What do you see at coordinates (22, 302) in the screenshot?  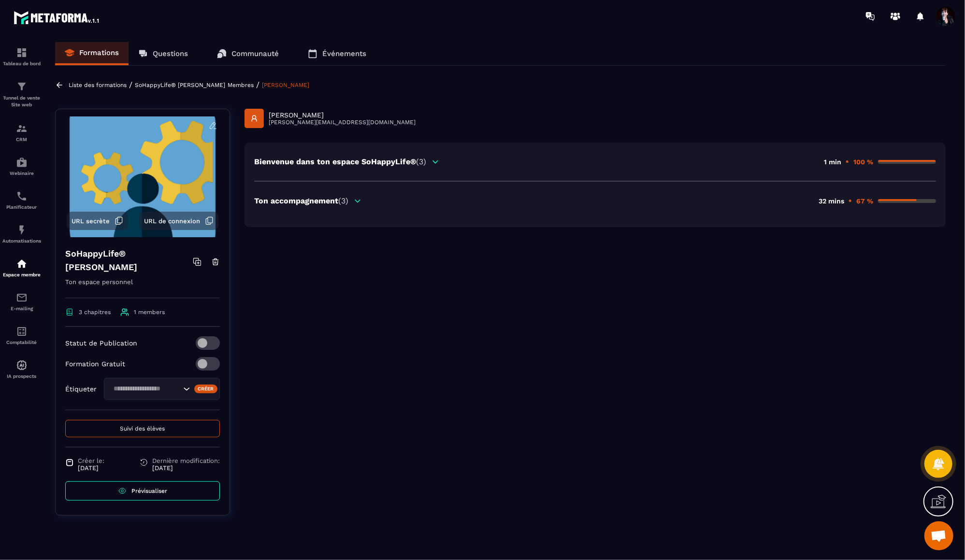 I see `a: emailemailE-mailing` at bounding box center [22, 302].